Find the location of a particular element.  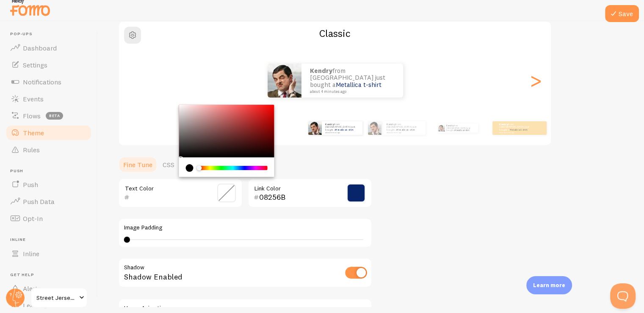

label: Image Padding is located at coordinates (245, 228).